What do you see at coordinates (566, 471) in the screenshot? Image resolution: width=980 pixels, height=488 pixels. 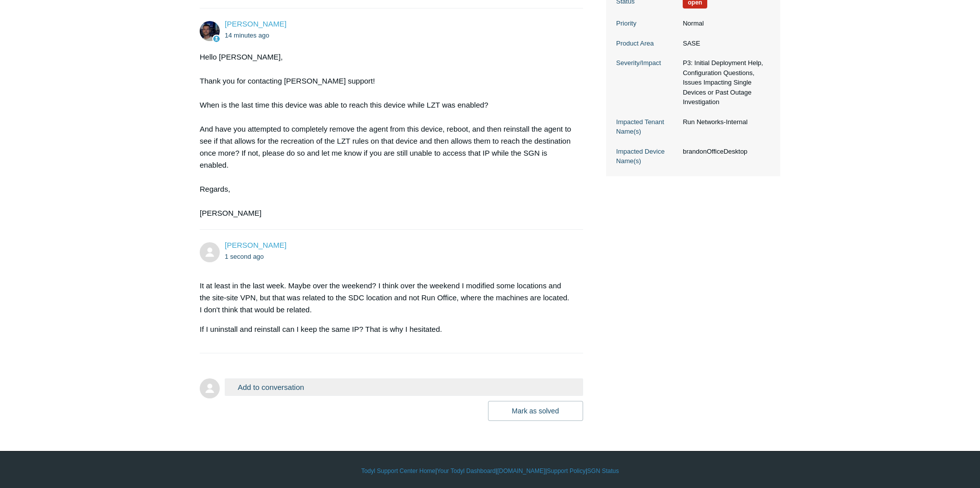 I see `a: Support Policy` at bounding box center [566, 471].